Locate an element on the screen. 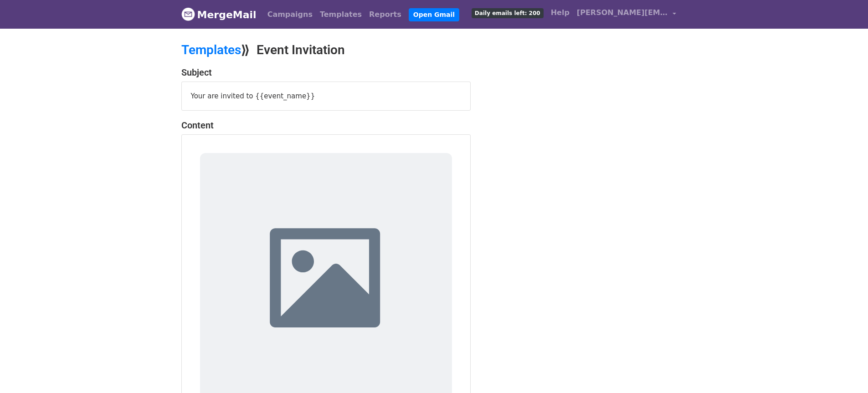 This screenshot has height=393, width=868. img: MergeMail logo is located at coordinates (188, 14).